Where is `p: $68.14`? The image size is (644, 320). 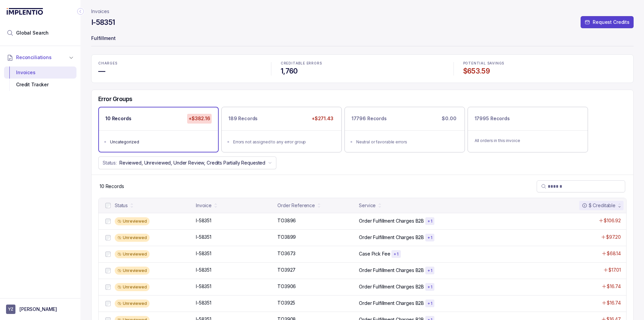 p: $68.14 is located at coordinates (614, 254).